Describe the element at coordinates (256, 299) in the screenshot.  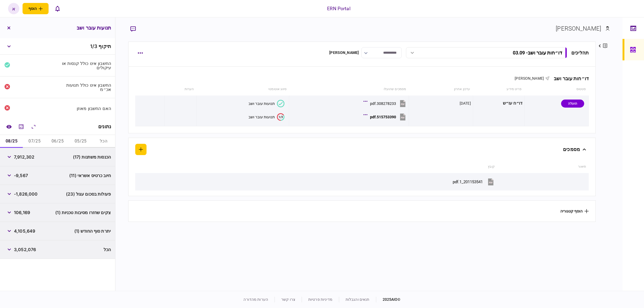
I see `a: הערות מהדורה` at that location.